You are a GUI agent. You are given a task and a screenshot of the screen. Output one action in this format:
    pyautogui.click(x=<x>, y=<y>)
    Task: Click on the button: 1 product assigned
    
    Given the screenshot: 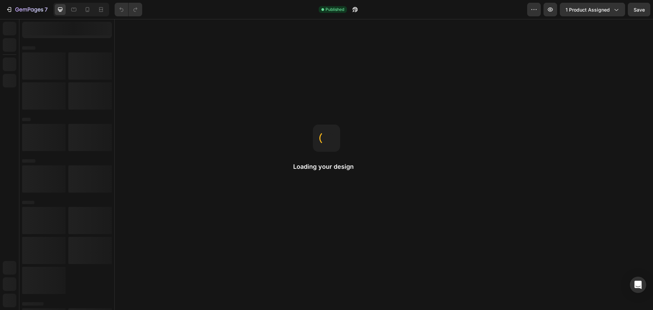 What is the action you would take?
    pyautogui.click(x=593, y=10)
    